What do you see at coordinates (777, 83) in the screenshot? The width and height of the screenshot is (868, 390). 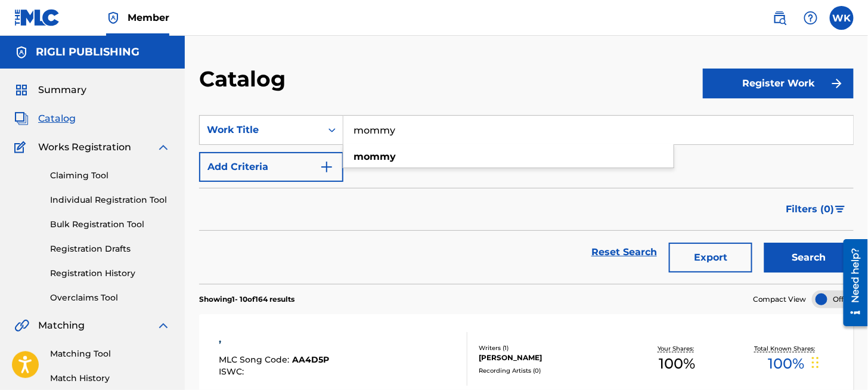 I see `button: Register Work` at bounding box center [777, 83].